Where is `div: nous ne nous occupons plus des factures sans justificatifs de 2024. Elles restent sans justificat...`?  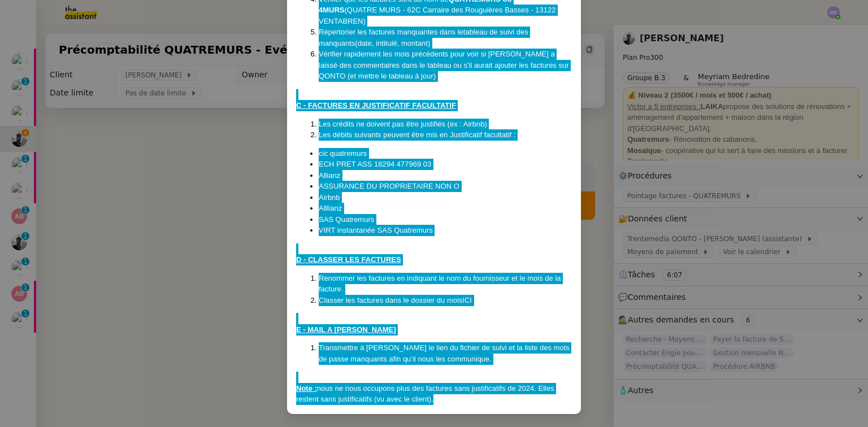 div: nous ne nous occupons plus des factures sans justificatifs de 2024. Elles restent sans justificat... is located at coordinates (434, 394).